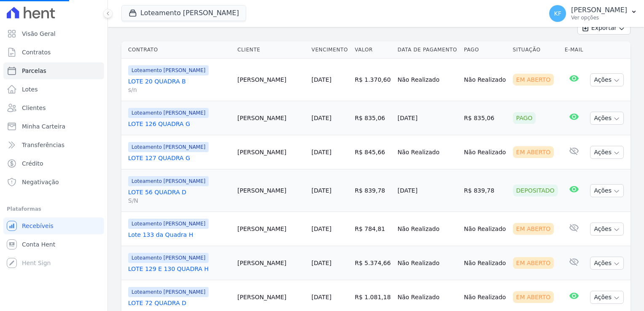 Image resolution: width=644 pixels, height=311 pixels. What do you see at coordinates (38, 34) in the screenshot?
I see `span: Visão Geral` at bounding box center [38, 34].